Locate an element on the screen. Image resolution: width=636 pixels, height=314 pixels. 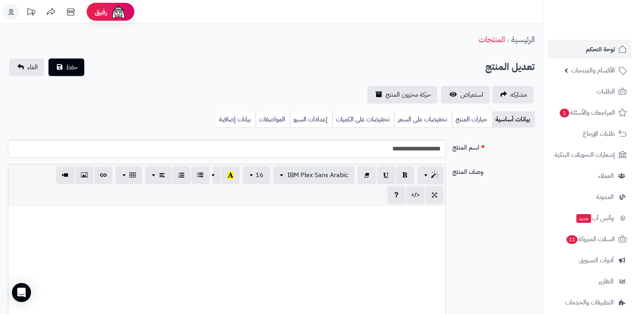
a: حركة مخزون المنتج is located at coordinates (402, 95).